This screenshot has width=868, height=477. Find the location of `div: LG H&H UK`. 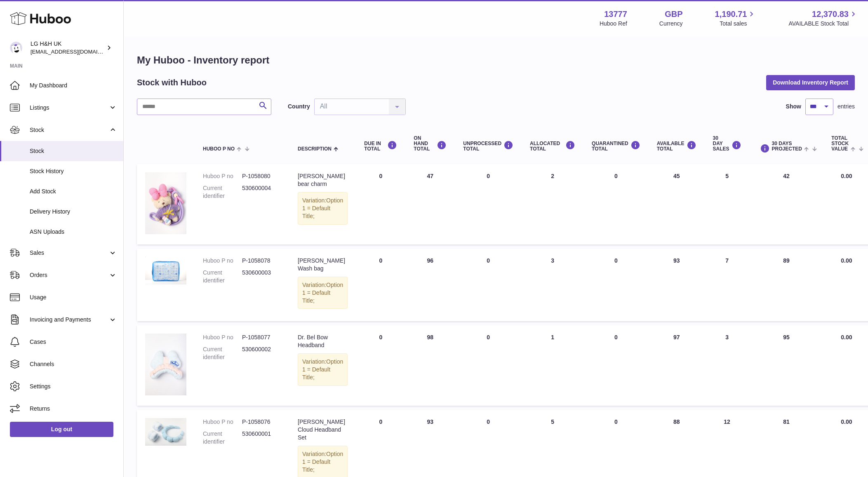

div: LG H&H UK is located at coordinates (68, 48).